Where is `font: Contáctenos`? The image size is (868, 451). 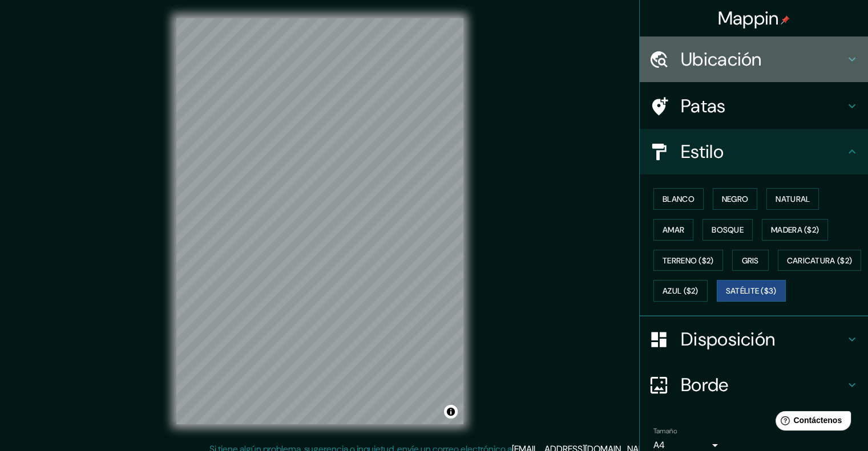
font: Contáctenos is located at coordinates (51, 14).